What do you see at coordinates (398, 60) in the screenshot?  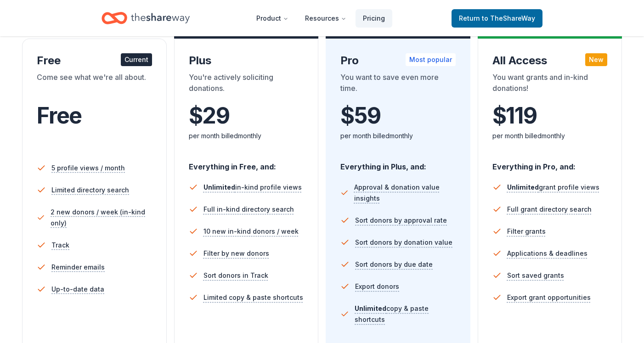 I see `div: Pro` at bounding box center [398, 60].